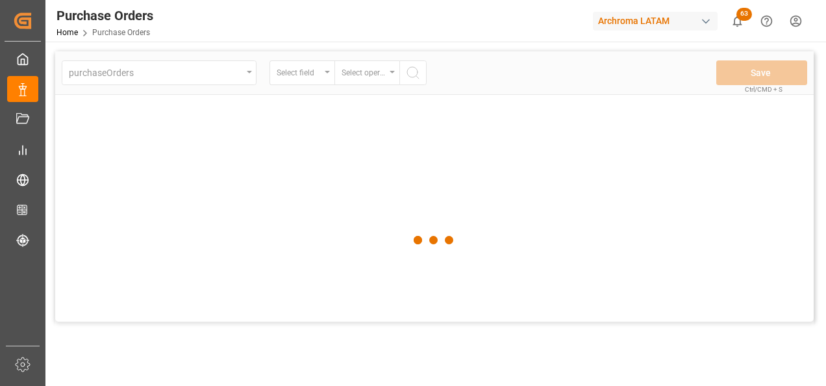 The width and height of the screenshot is (826, 386). Describe the element at coordinates (655, 21) in the screenshot. I see `div: Archroma LATAM` at that location.